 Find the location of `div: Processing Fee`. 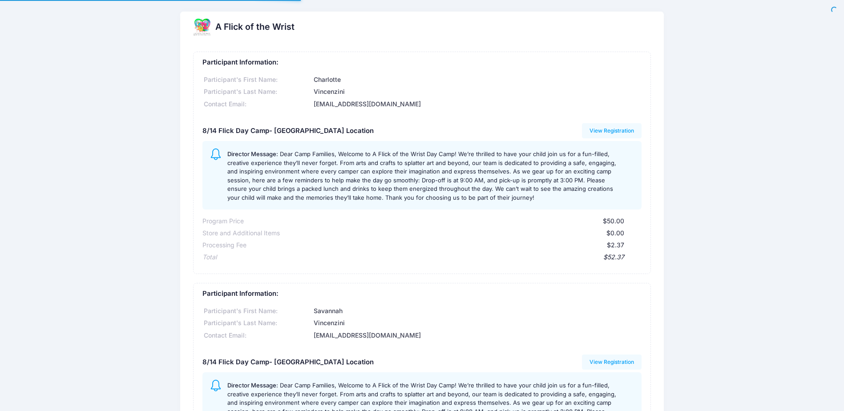

div: Processing Fee is located at coordinates (224, 245).